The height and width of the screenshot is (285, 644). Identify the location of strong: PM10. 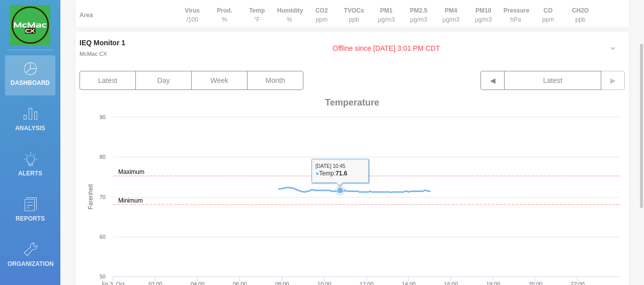
(483, 11).